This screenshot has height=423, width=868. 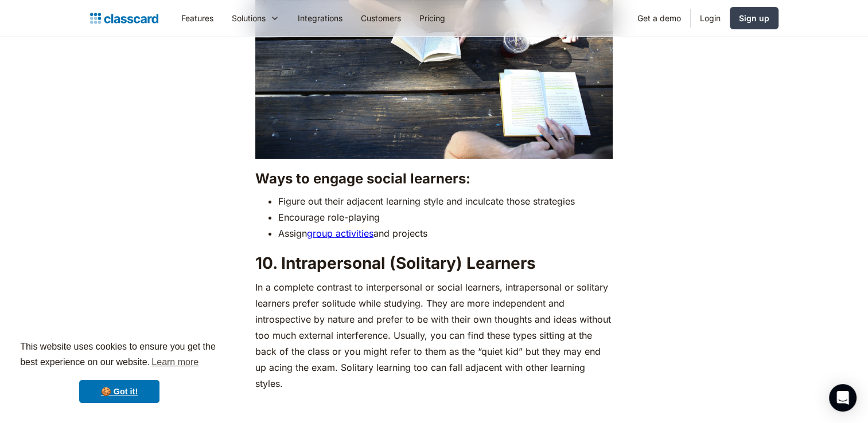 What do you see at coordinates (446, 201) in the screenshot?
I see `li: Figure out their adjacent learning style and inculcate those strategies` at bounding box center [446, 201].